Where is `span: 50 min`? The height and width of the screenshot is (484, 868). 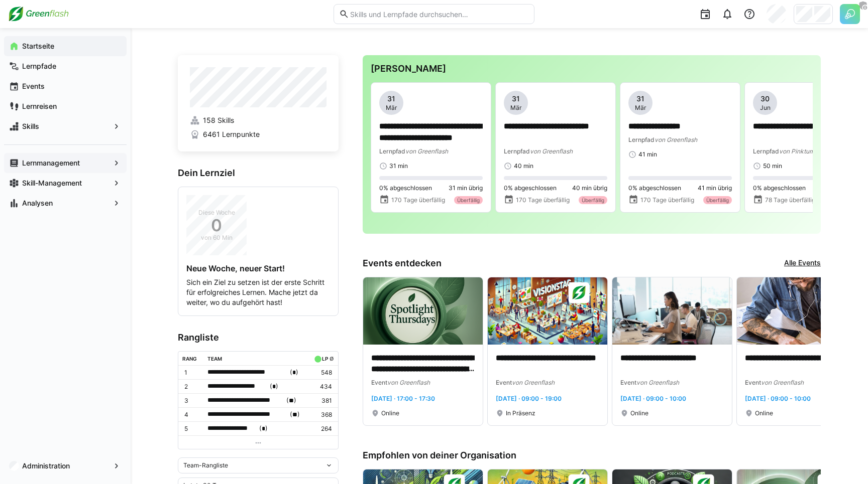 span: 50 min is located at coordinates (772, 166).